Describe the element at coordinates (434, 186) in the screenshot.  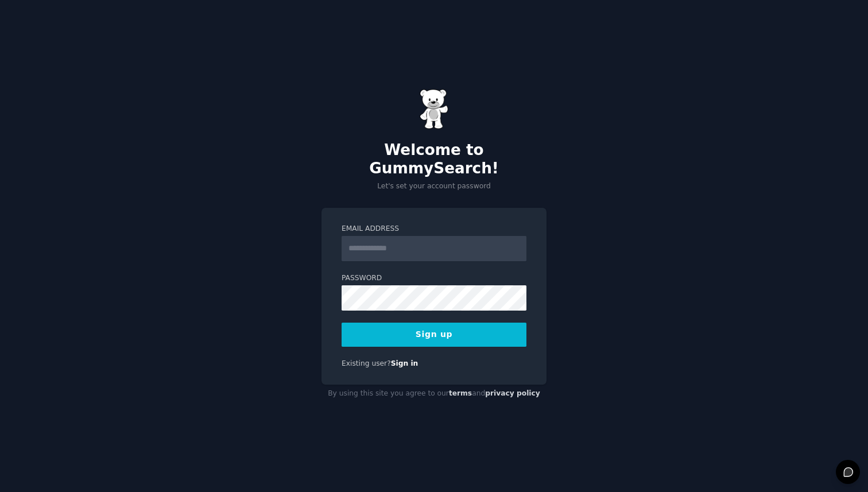
I see `p: Let's set your account password` at that location.